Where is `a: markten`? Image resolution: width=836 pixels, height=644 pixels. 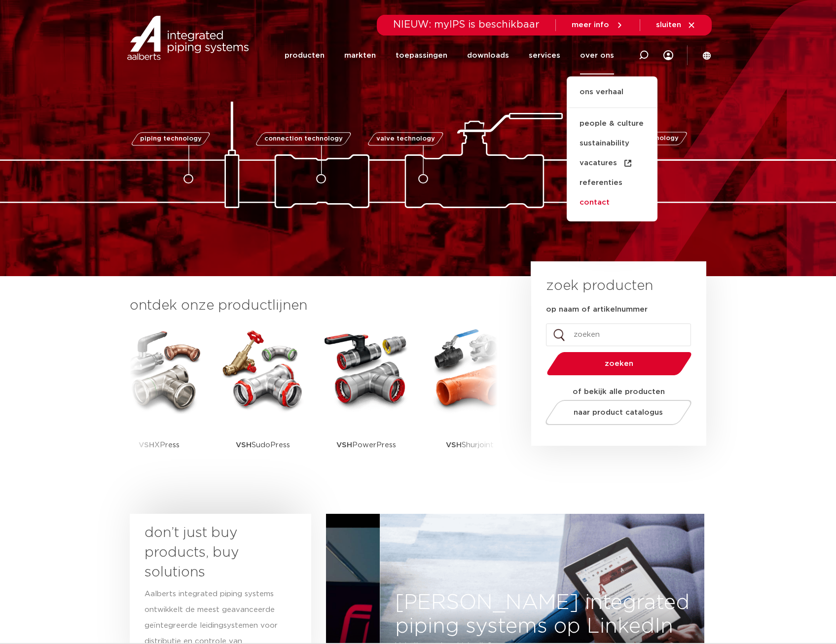 a: markten is located at coordinates (360, 55).